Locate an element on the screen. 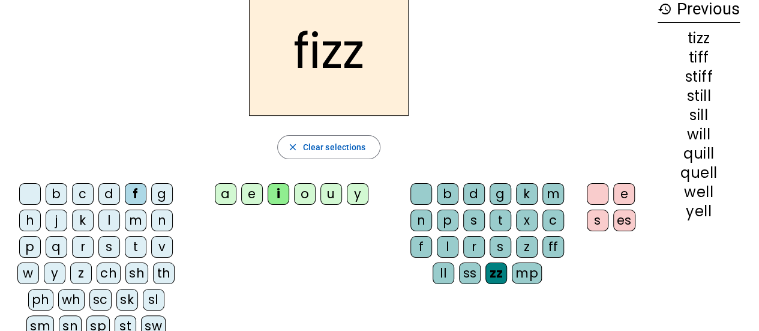 This screenshot has height=331, width=759. div: tizz is located at coordinates (698, 38).